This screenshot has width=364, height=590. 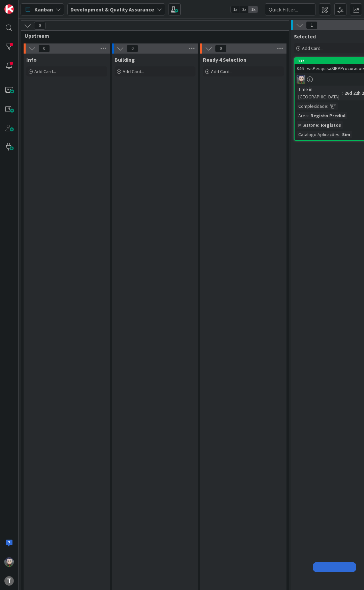 I want to click on div: Sim, so click(x=346, y=135).